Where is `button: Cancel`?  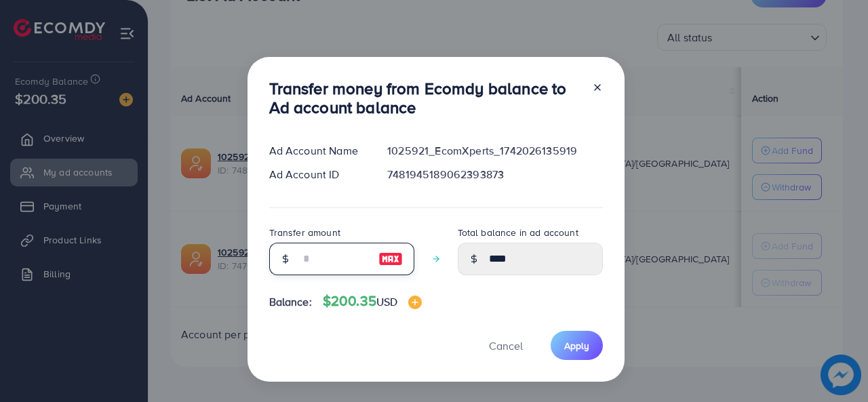
button: Cancel is located at coordinates (506, 345).